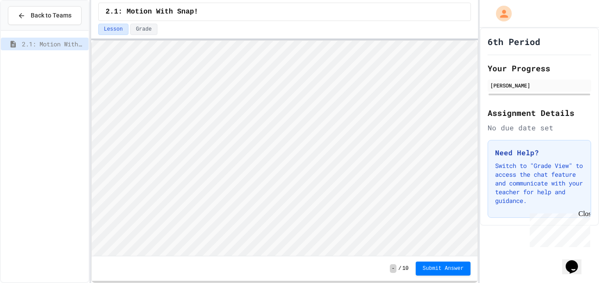 The image size is (599, 283). Describe the element at coordinates (51, 15) in the screenshot. I see `span: Back to Teams` at that location.